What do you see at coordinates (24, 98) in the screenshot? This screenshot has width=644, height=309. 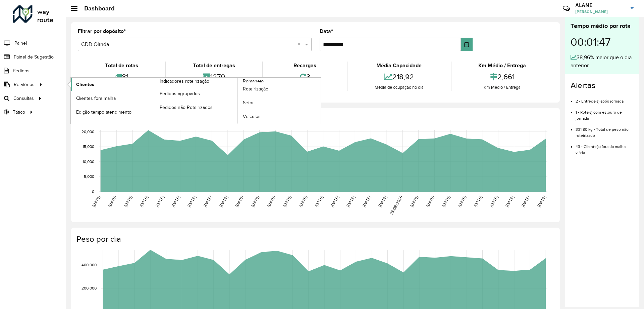 I see `span: Consultas` at bounding box center [24, 98].